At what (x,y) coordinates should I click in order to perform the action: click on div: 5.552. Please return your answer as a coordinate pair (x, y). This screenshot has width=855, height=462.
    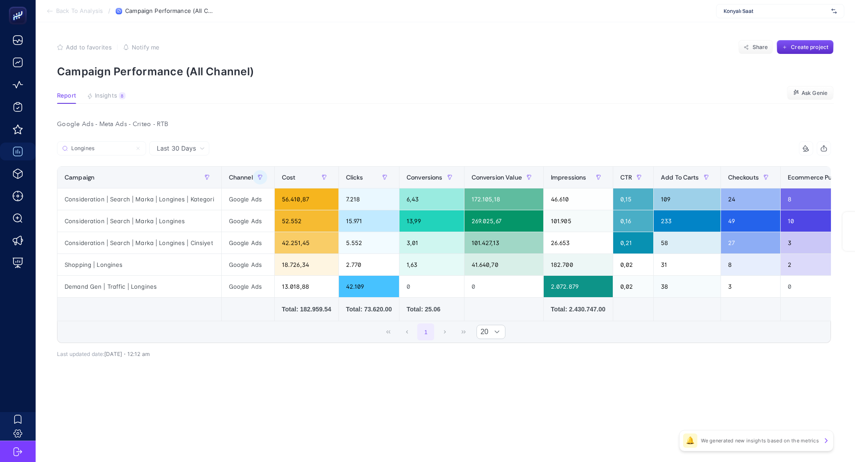
    Looking at the image, I should click on (369, 243).